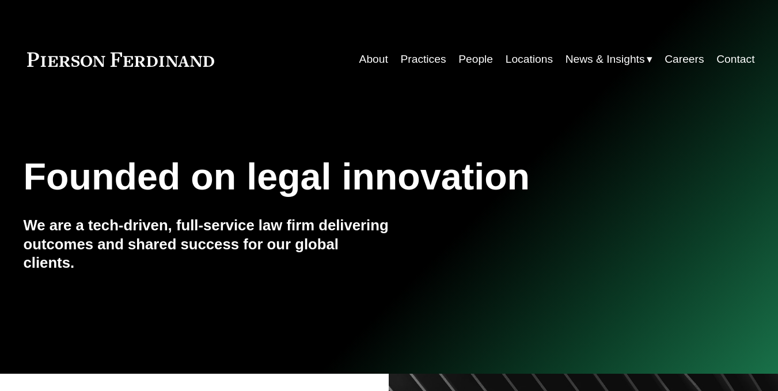 The width and height of the screenshot is (778, 391). Describe the element at coordinates (736, 59) in the screenshot. I see `a: Contact` at that location.